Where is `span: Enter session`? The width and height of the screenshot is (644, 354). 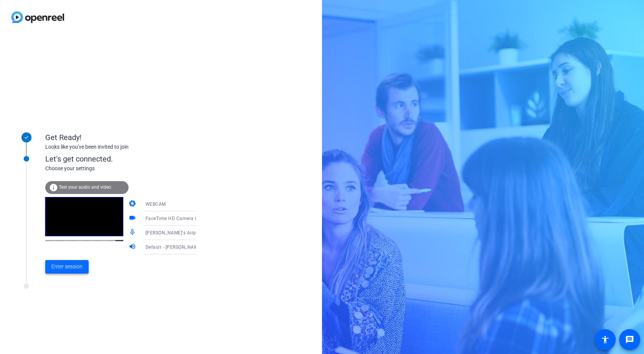 span: Enter session is located at coordinates (66, 267).